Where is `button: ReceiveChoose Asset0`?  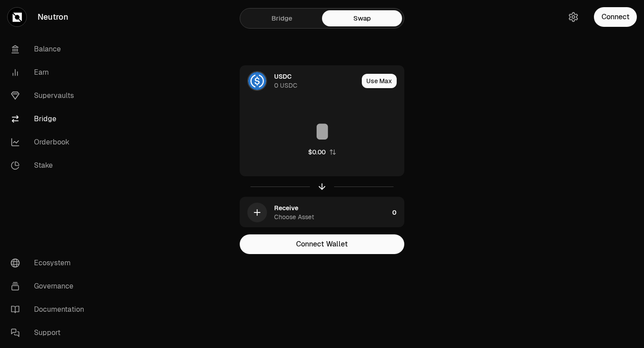 button: ReceiveChoose Asset0 is located at coordinates (322, 212).